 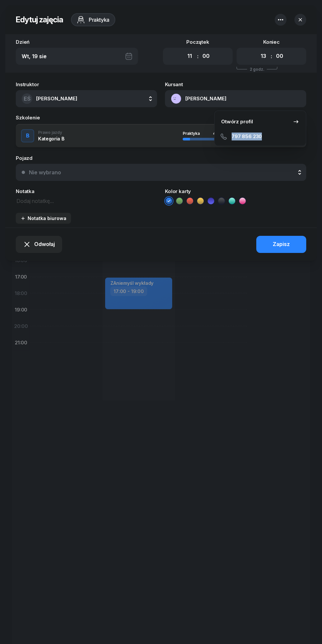 I want to click on span: EŚ, so click(x=27, y=99).